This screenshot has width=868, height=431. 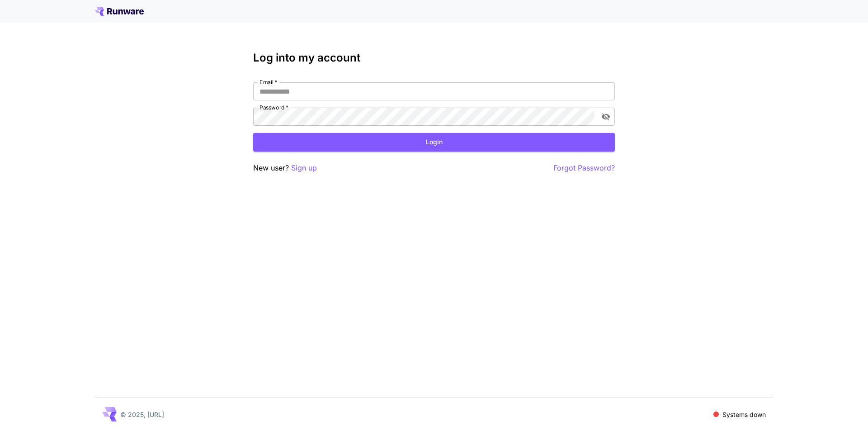 What do you see at coordinates (434, 58) in the screenshot?
I see `h3: Log into my account` at bounding box center [434, 58].